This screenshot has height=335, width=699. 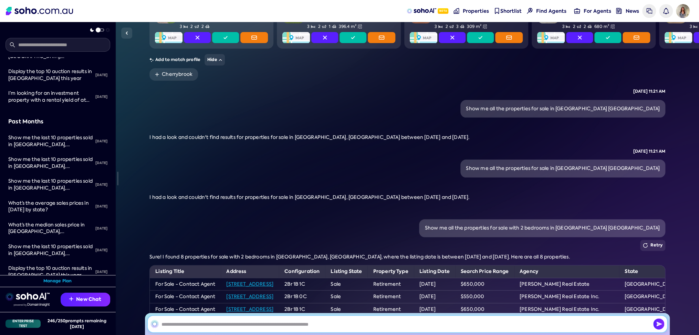 What do you see at coordinates (58, 121) in the screenshot?
I see `div: Past Months` at bounding box center [58, 121].